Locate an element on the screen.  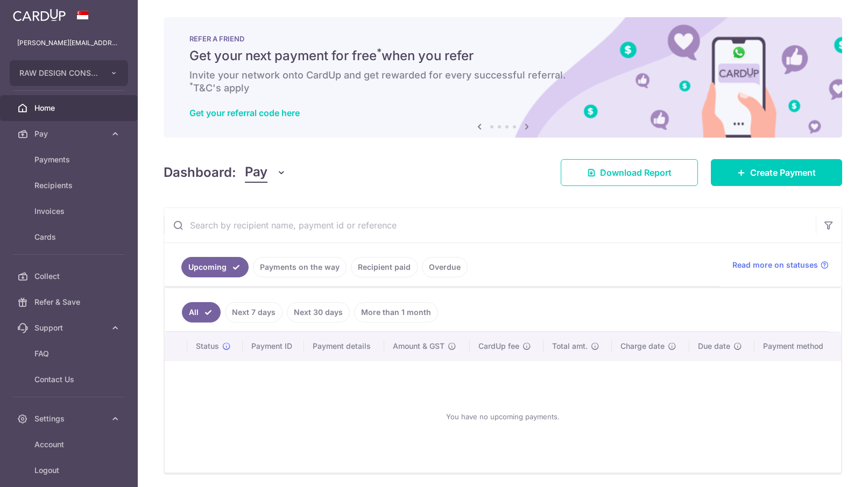
h4: Dashboard: is located at coordinates (200, 173).